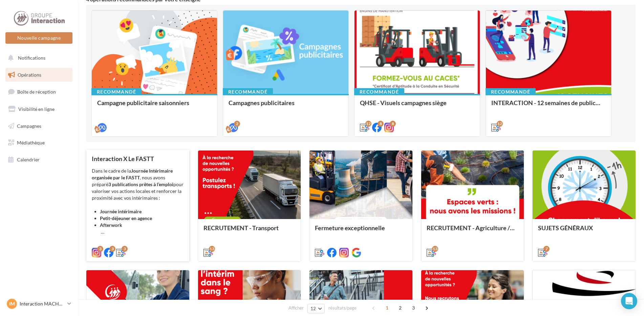 The width and height of the screenshot is (644, 316). What do you see at coordinates (39, 142) in the screenshot?
I see `a: Médiathèque` at bounding box center [39, 142].